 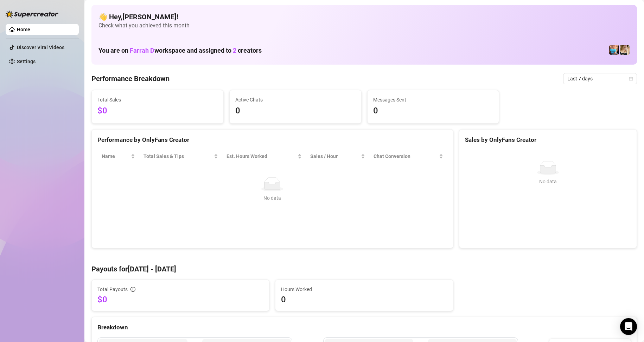 What do you see at coordinates (548, 140) in the screenshot?
I see `div: Sales by OnlyFans Creator` at bounding box center [548, 140].